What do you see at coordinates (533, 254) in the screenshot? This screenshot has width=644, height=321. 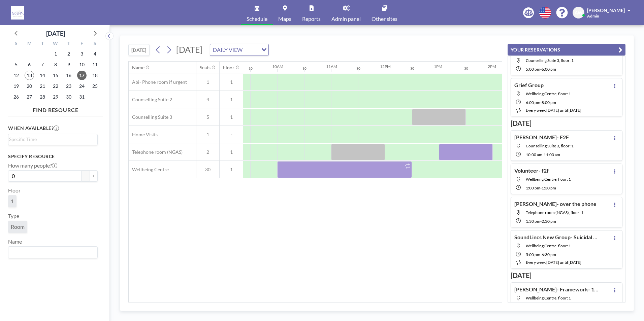 I see `span: 5:00 PM` at bounding box center [533, 254].